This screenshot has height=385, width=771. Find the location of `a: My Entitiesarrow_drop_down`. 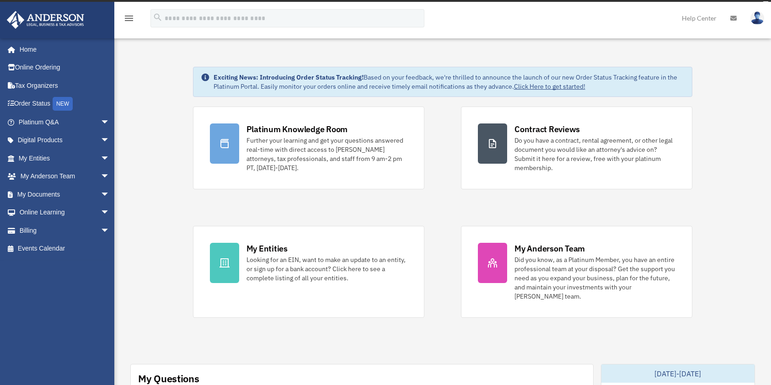

a: My Entitiesarrow_drop_down is located at coordinates (65, 158).